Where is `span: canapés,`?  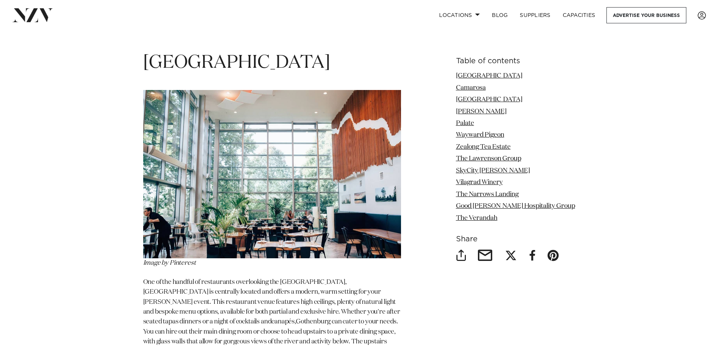 span: canapés, is located at coordinates (283, 322).